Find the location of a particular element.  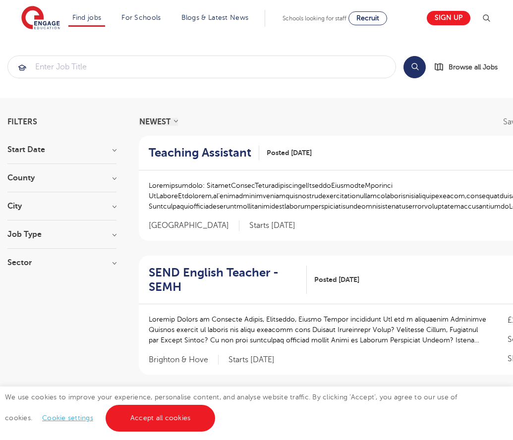

p: Loremip Dolors am Consecte Adipis, Elitseddo, Eiusmo Tempor incididunt Utl etd m aliquaenim Admin... is located at coordinates (318, 330).